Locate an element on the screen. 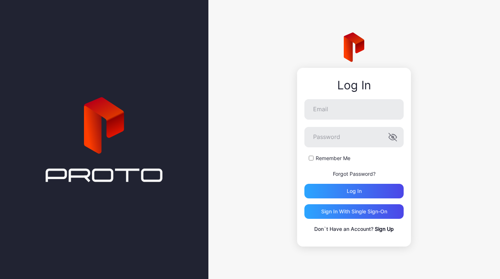 The image size is (500, 279). input: Password is located at coordinates (354, 137).